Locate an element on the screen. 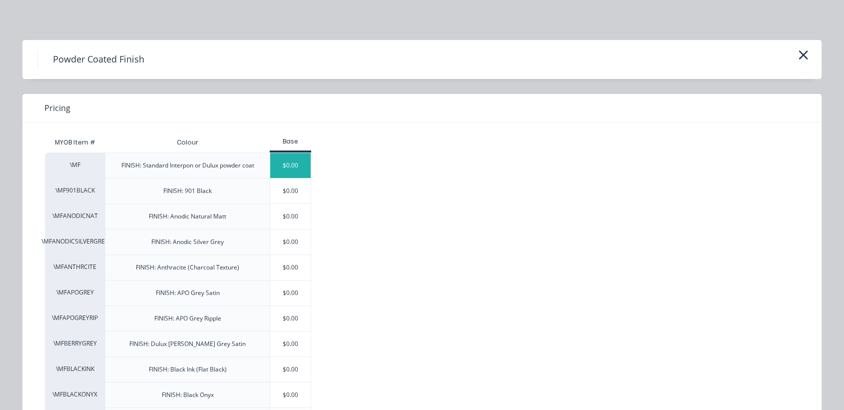  div: \MFBLACKONYX is located at coordinates (75, 394).